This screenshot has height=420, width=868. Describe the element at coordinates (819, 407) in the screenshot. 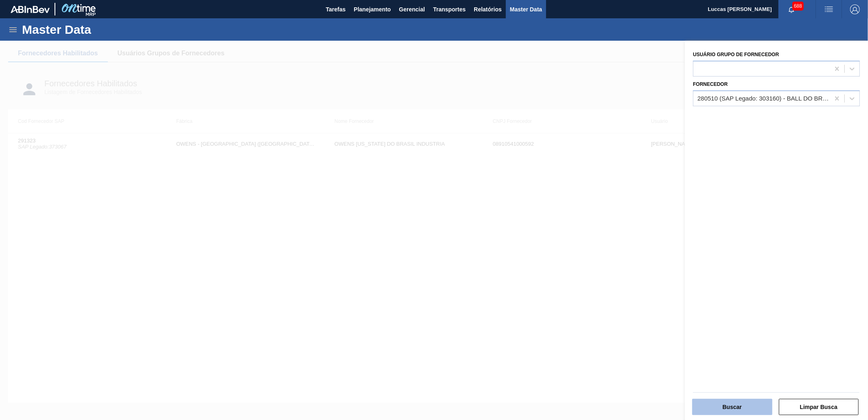

I see `button: Limpar Busca` at that location.